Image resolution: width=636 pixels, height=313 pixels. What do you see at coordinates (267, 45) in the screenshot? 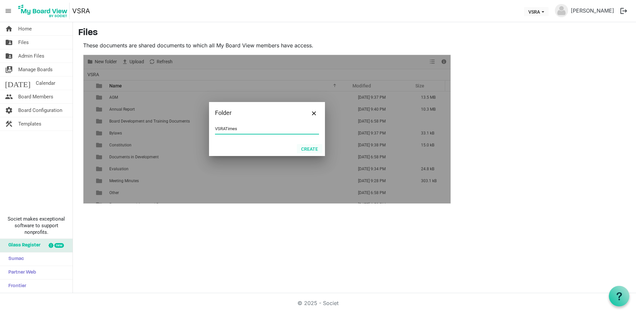
I see `p: These documents are shared documents to which all My Board View members have access.` at bounding box center [267, 45].